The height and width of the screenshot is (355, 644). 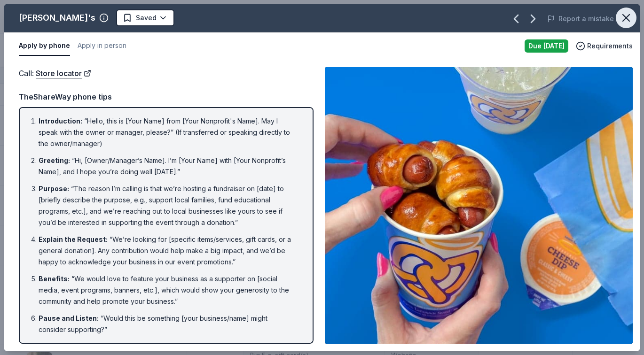 What do you see at coordinates (169, 166) in the screenshot?
I see `li: “Hi, [Owner/Manager’s Name]. I’m [Your Name] with [Your Nonprofit’s Name], and I hope you’re doin...` at bounding box center [169, 166].